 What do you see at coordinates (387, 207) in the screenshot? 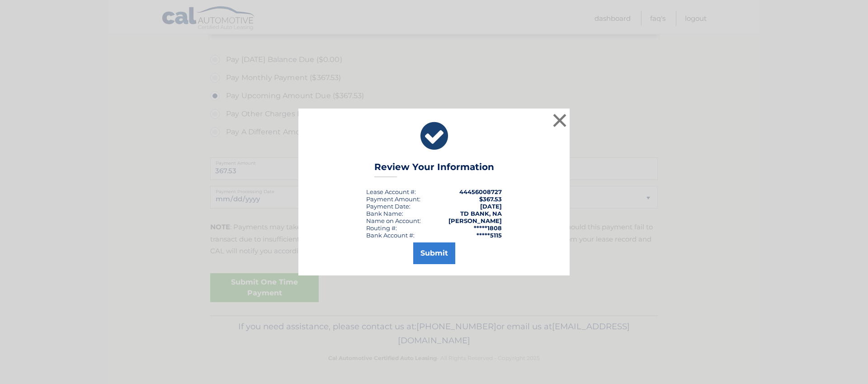
I see `span: Payment Date` at bounding box center [387, 207].